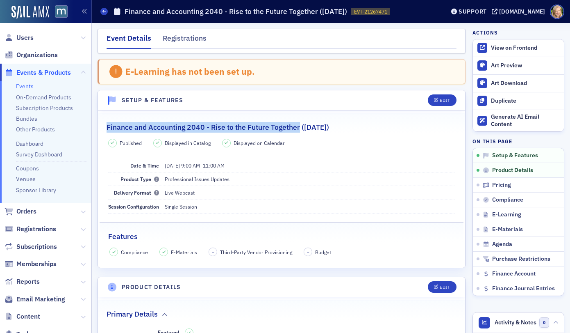 This screenshot has width=570, height=333. I want to click on a: Bundles, so click(27, 119).